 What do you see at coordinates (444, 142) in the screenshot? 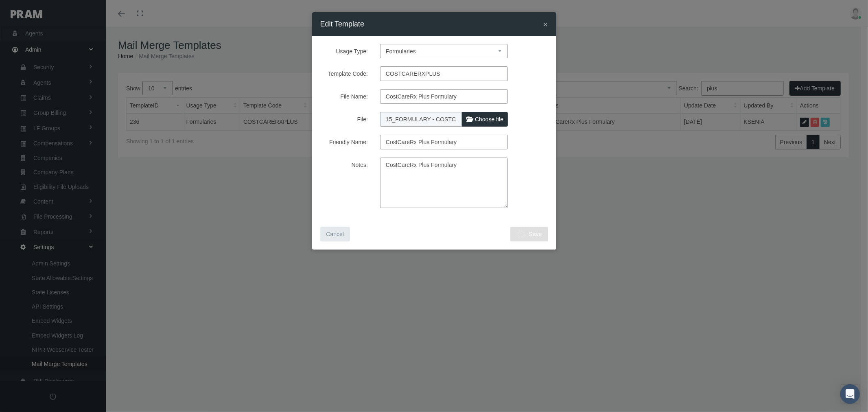
I see `input: Enter output friendly name` at bounding box center [444, 142].